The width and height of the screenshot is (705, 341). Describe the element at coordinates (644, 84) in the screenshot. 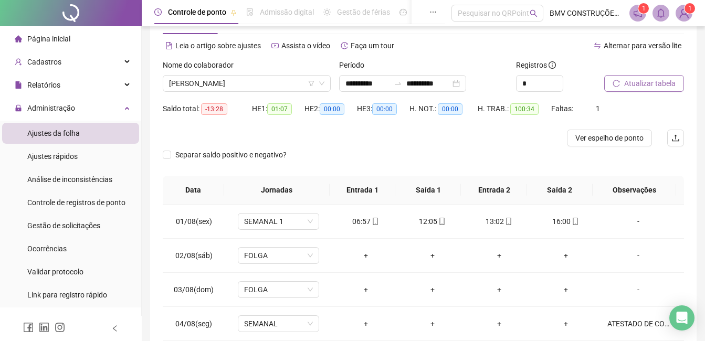

I see `button: Atualizar tabela` at that location.